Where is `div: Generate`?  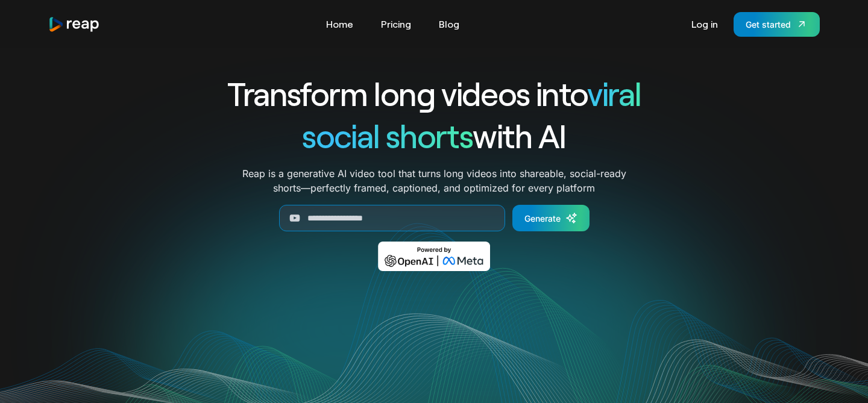
div: Generate is located at coordinates (542, 218).